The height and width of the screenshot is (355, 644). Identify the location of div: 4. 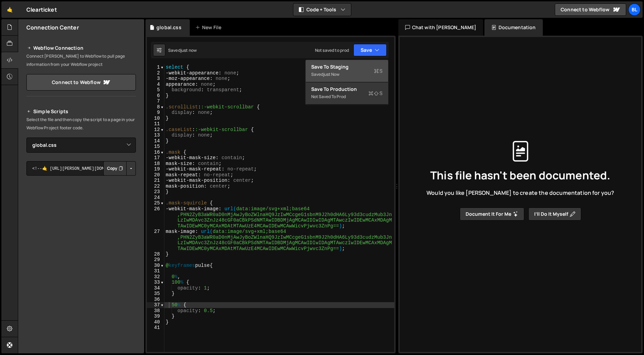
(156, 84).